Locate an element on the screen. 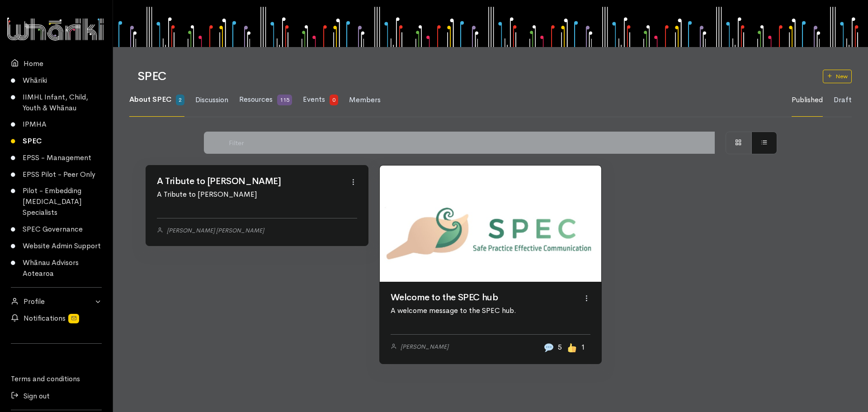  a: Published is located at coordinates (807, 100).